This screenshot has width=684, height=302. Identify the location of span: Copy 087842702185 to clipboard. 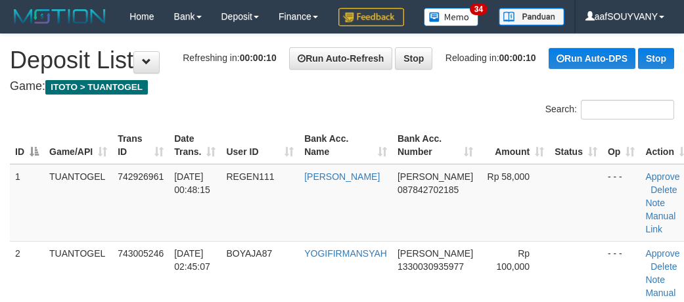
(428, 190).